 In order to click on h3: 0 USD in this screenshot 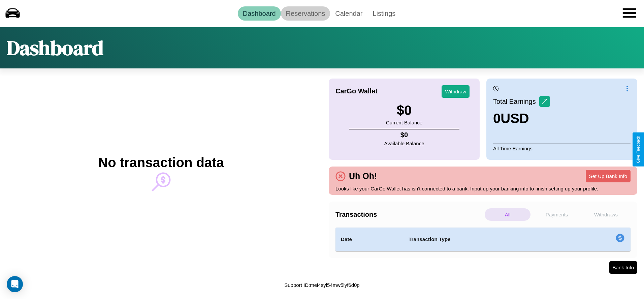, I will do `click(521, 118)`.